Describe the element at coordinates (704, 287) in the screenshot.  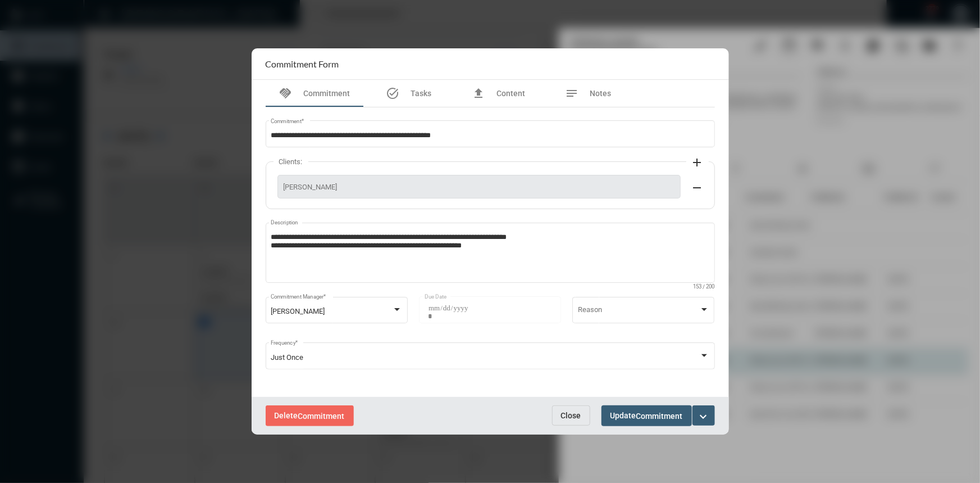
I see `mat-hint: 153 / 200` at that location.